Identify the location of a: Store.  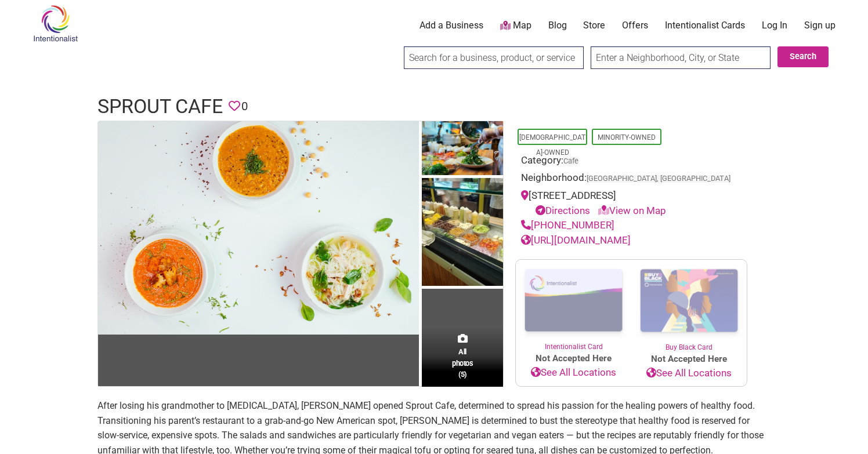
(594, 25).